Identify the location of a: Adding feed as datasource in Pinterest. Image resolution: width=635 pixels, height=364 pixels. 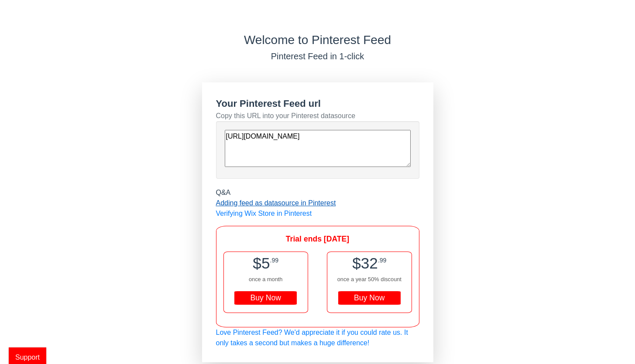
(276, 203).